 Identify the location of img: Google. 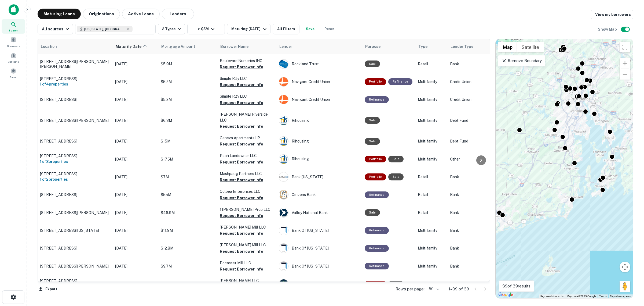
(506, 294).